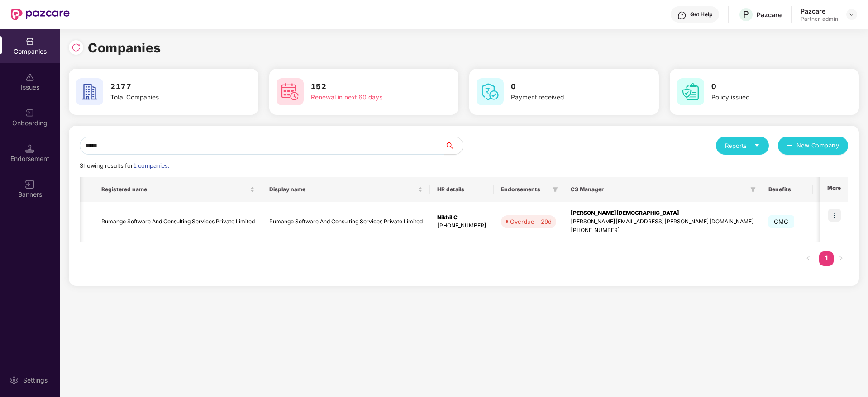  I want to click on button: plusNew Company, so click(813, 146).